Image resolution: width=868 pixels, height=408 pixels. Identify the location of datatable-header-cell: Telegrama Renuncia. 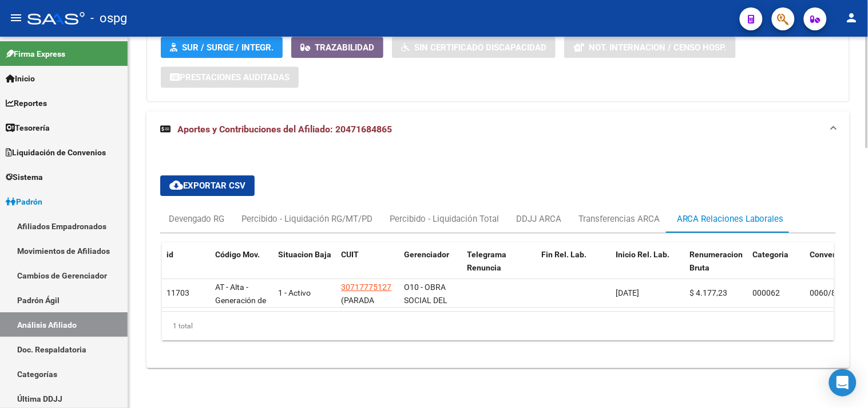
(499, 268).